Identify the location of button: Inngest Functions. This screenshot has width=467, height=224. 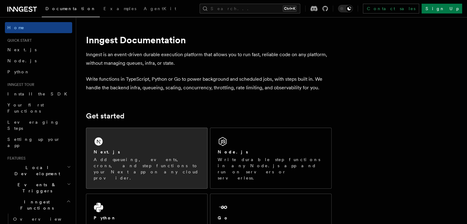
(38, 205).